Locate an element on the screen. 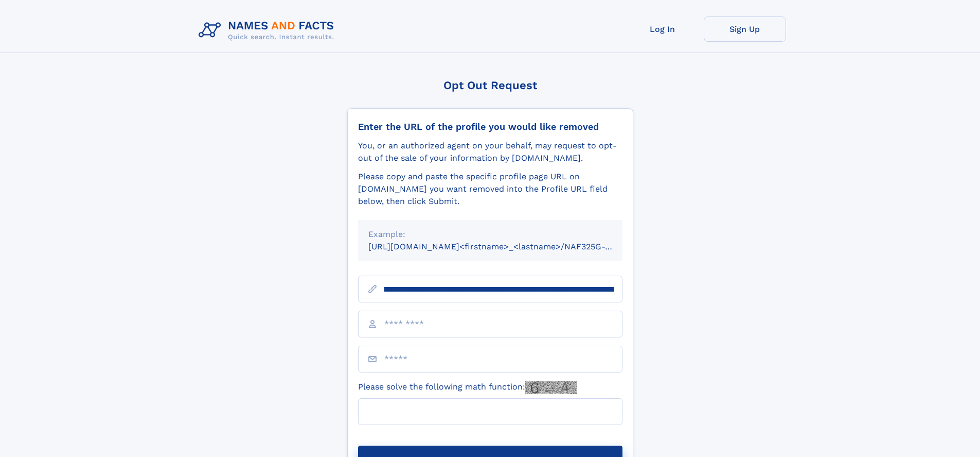 This screenshot has height=457, width=980. div: Enter the URL of the profile you would like removed is located at coordinates (490, 126).